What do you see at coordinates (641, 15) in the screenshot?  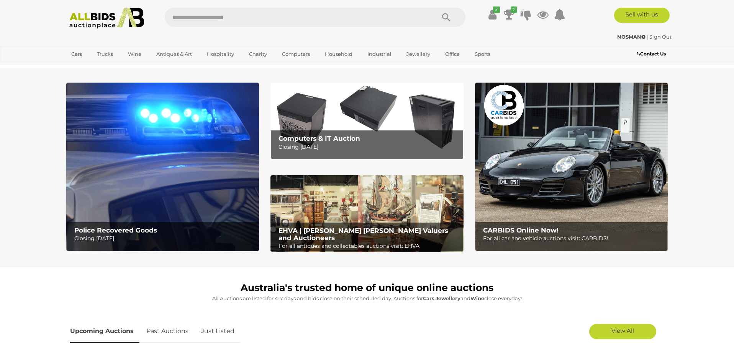 I see `a: Sell with us` at bounding box center [641, 15].